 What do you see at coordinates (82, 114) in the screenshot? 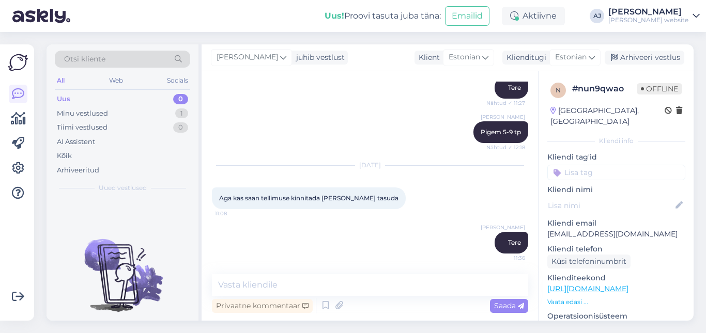
I see `div: Minu vestlused` at bounding box center [82, 114].